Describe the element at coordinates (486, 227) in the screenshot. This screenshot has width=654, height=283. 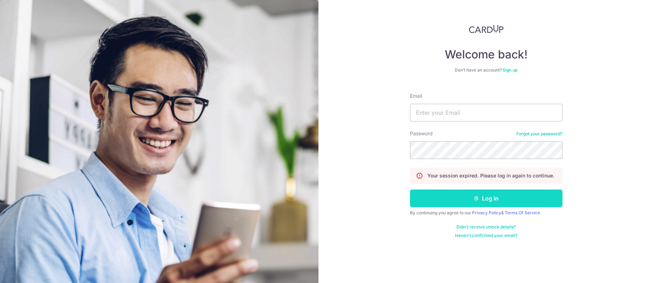
I see `a: Didn't receive unlock details?` at that location.